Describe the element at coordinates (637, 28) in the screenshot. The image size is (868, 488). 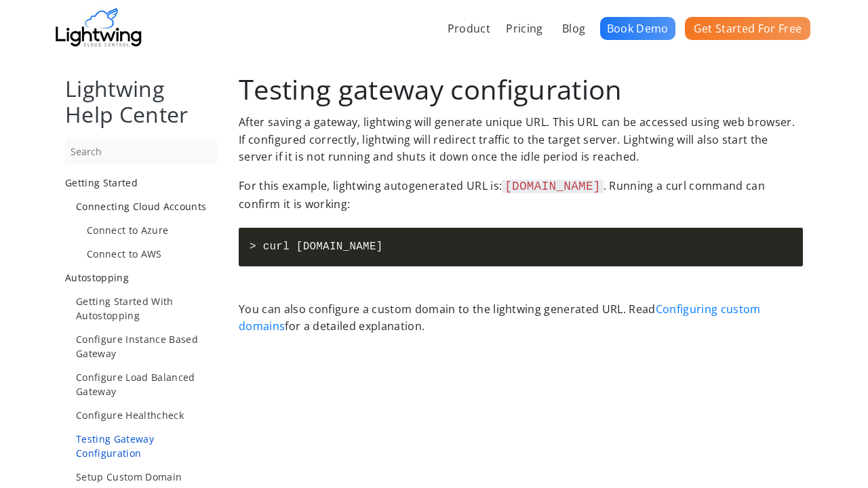
I see `a: Book Demo` at that location.